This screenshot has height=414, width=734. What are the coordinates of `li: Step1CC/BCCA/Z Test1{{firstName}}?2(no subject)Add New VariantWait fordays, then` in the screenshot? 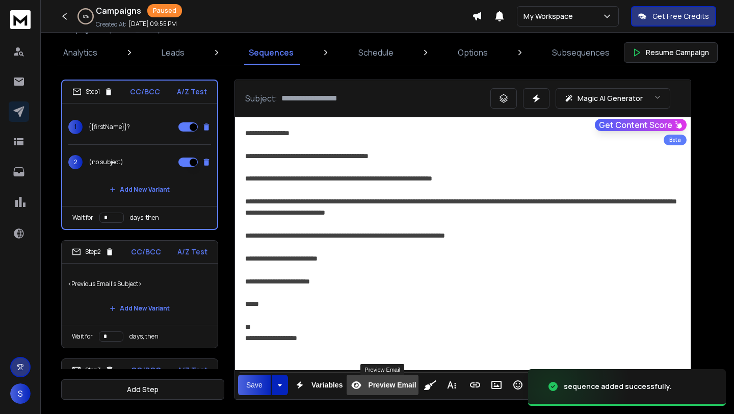 It's located at (140, 154).